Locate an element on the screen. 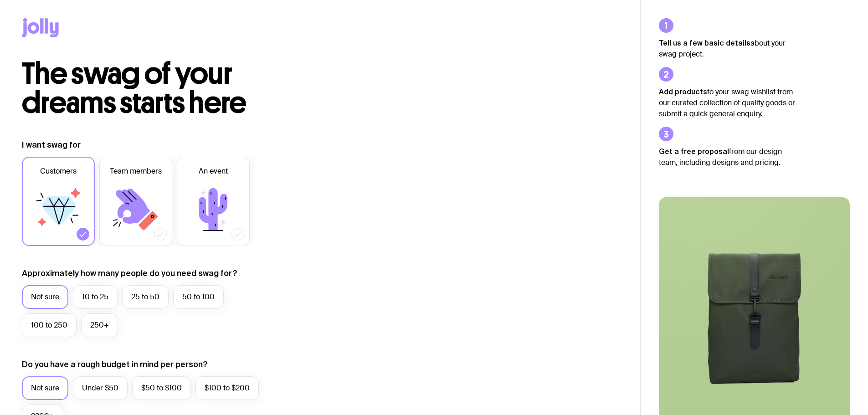  label: 25 to 50 is located at coordinates (145, 297).